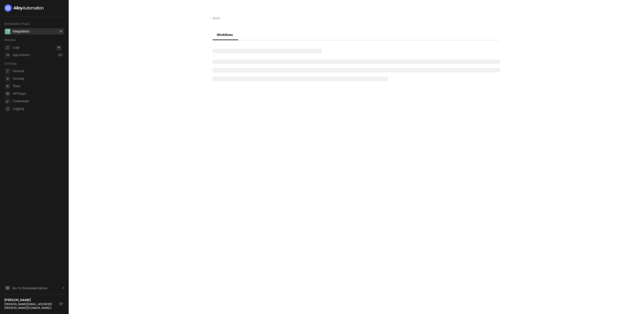 This screenshot has width=644, height=314. I want to click on div: Integrations, so click(21, 32).